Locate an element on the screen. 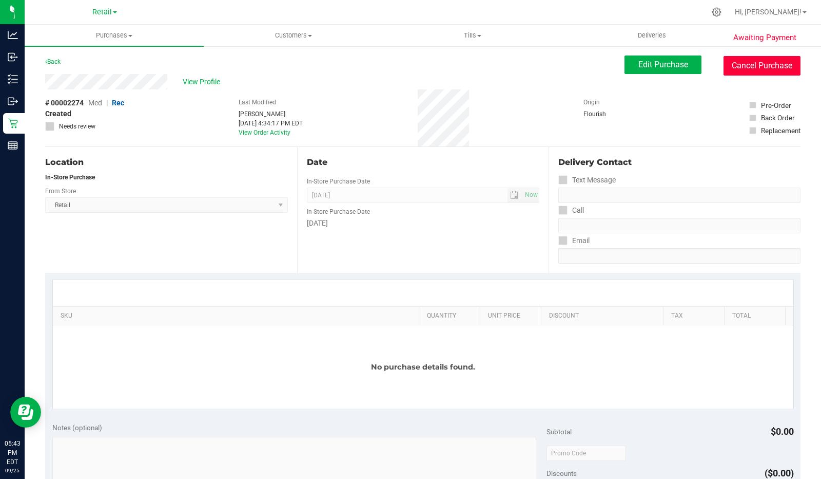 Image resolution: width=821 pixels, height=479 pixels. span: # 00002274 is located at coordinates (64, 103).